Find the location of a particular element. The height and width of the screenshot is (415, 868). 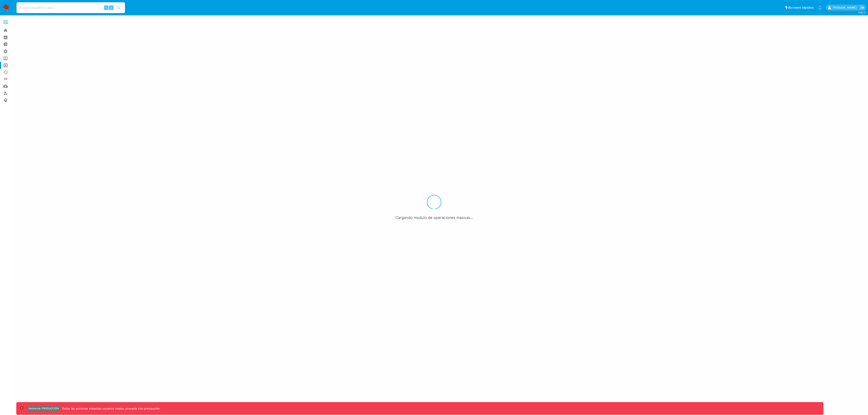

p: Todas las acciones impactan usuarios reales, proceda con precaución. is located at coordinates (110, 409).